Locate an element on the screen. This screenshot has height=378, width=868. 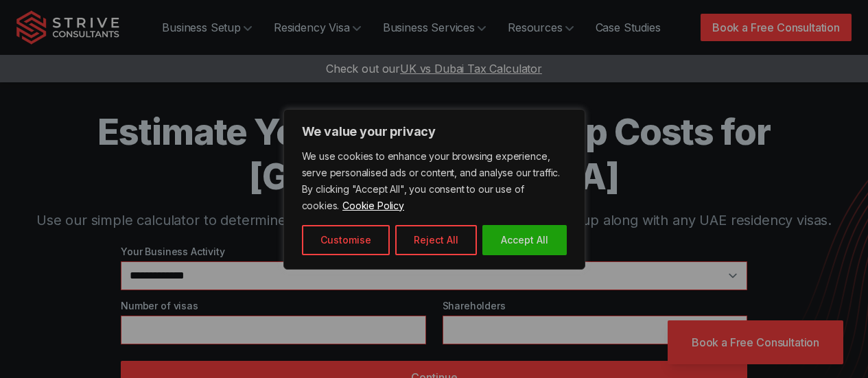
a: Cookie Policy is located at coordinates (373, 205).